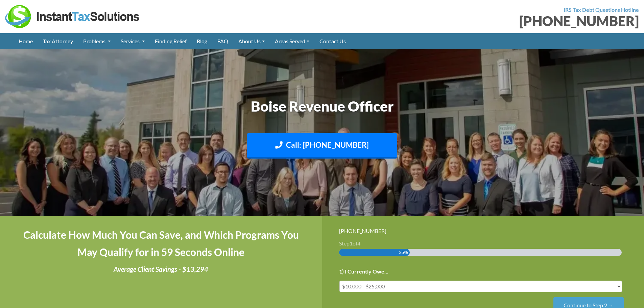 This screenshot has width=644, height=308. What do you see at coordinates (364, 272) in the screenshot?
I see `label: 1) I Currently Owe...` at bounding box center [364, 272].